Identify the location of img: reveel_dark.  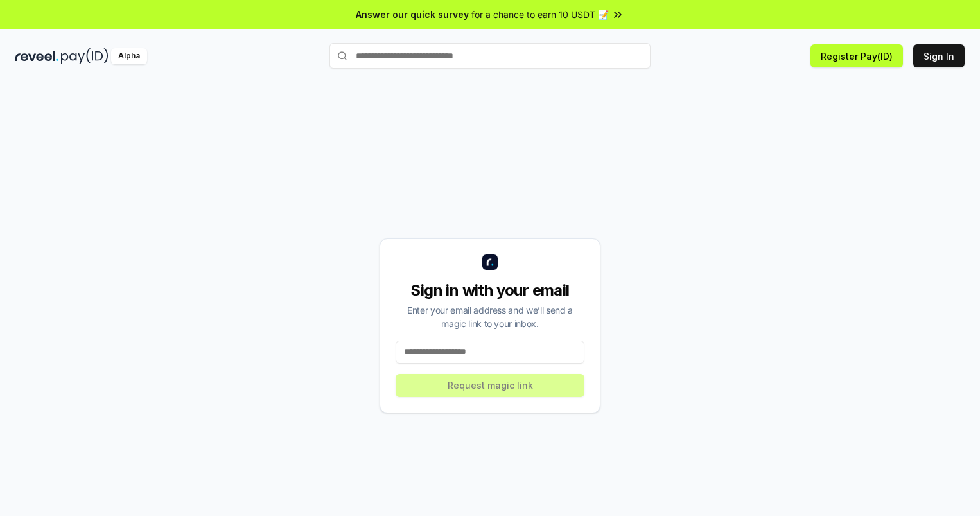
(37, 56).